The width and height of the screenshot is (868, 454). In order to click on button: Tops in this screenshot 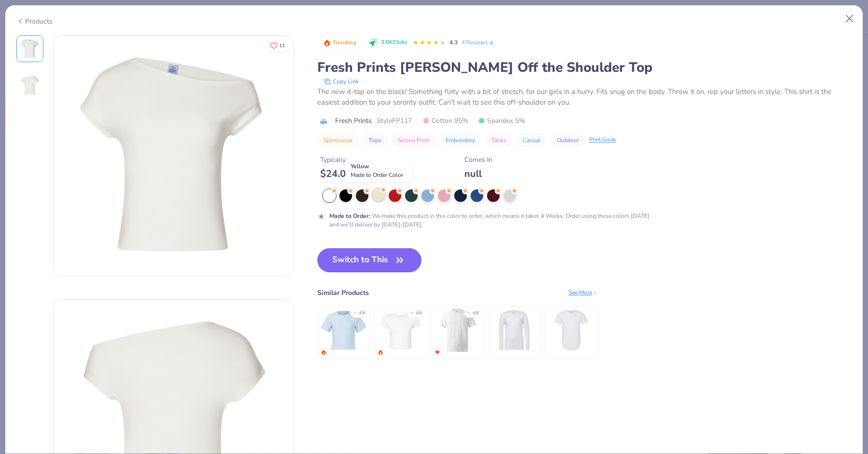, I will do `click(375, 141)`.